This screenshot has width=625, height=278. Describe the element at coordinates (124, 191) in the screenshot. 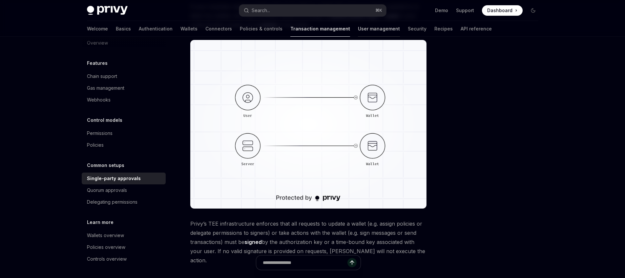

I see `a: Quorum approvals` at that location.